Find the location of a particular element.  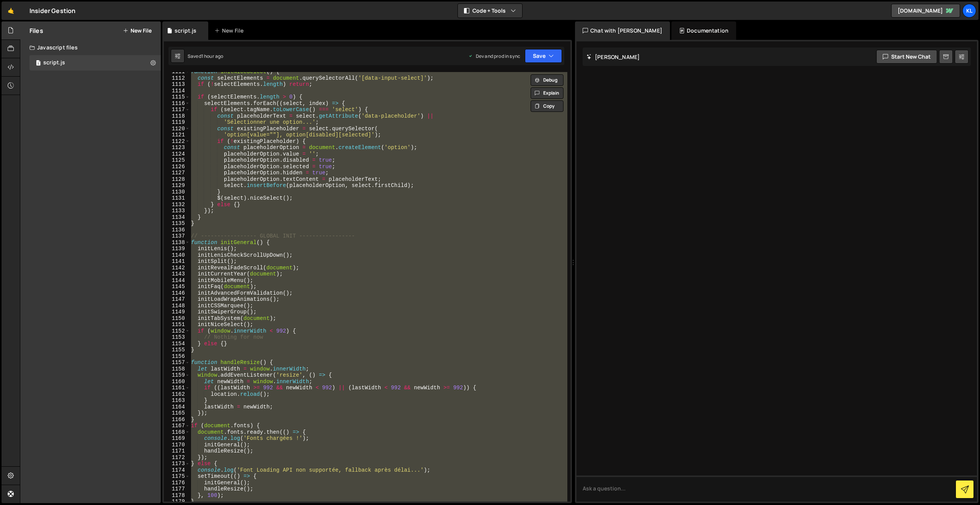

div: 1123 is located at coordinates (177, 148).